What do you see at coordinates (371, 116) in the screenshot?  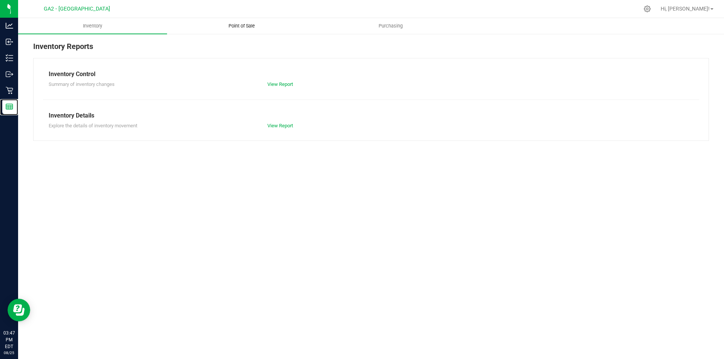 I see `div: Inventory Details` at bounding box center [371, 116].